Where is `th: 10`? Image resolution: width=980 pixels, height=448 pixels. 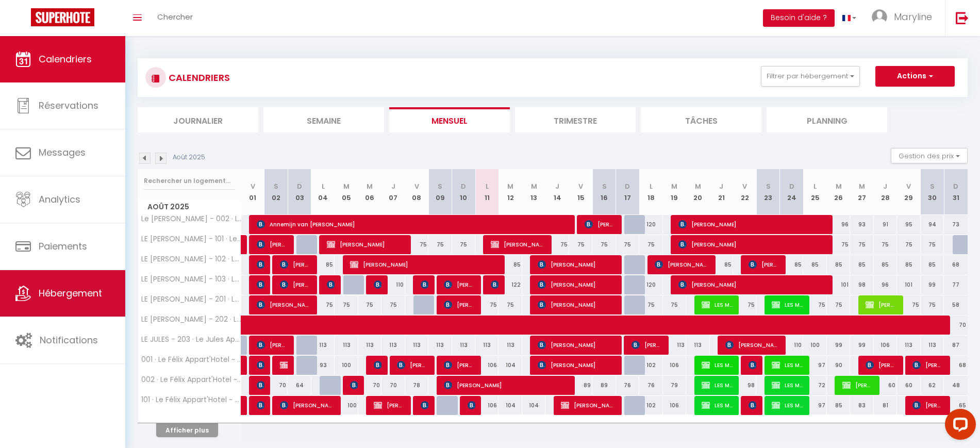
th: 10 is located at coordinates (463, 192).